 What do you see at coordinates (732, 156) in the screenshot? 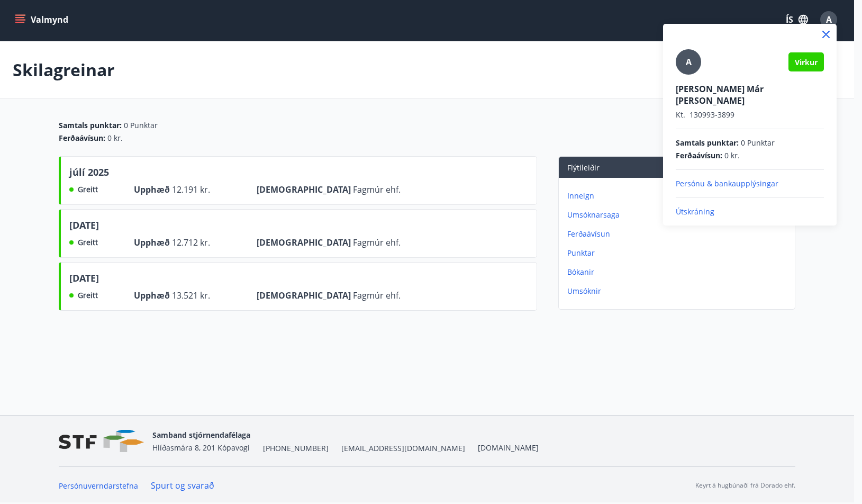
I see `span: 0 kr.` at bounding box center [732, 156].